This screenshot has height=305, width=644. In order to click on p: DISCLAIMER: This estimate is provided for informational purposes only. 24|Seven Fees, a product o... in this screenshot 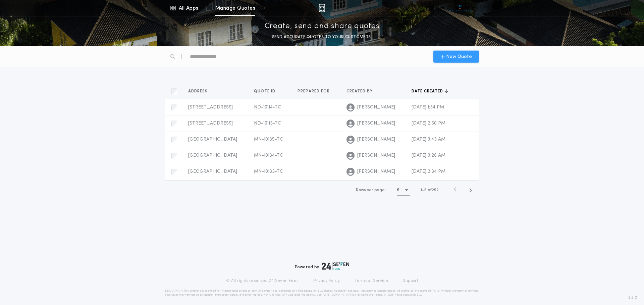, I will do `click(322, 294)`.